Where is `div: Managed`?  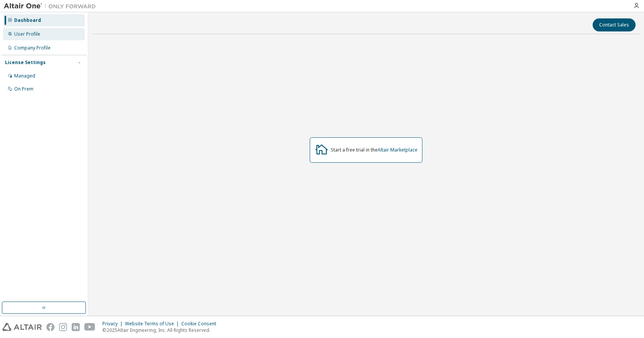 div: Managed is located at coordinates (25, 76).